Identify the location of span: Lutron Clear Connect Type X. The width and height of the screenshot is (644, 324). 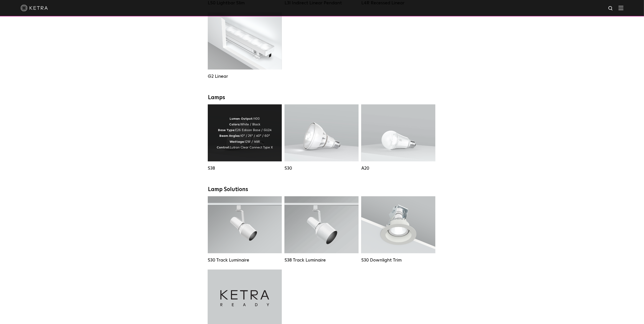
(251, 147).